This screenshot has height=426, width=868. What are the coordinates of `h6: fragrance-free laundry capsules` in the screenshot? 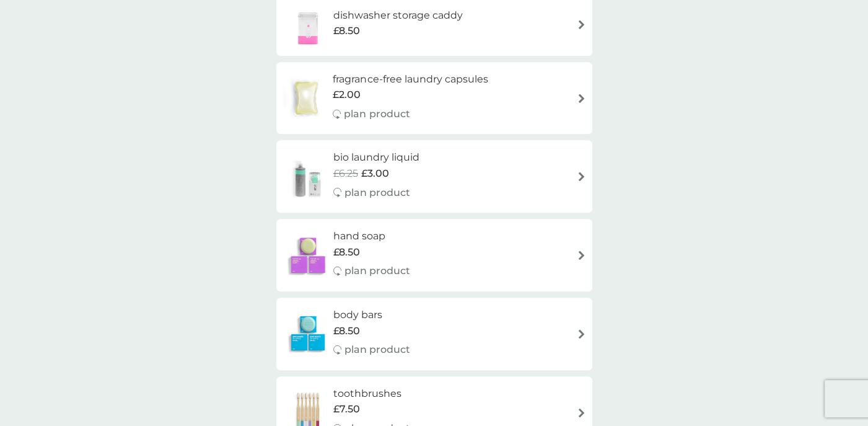 It's located at (410, 79).